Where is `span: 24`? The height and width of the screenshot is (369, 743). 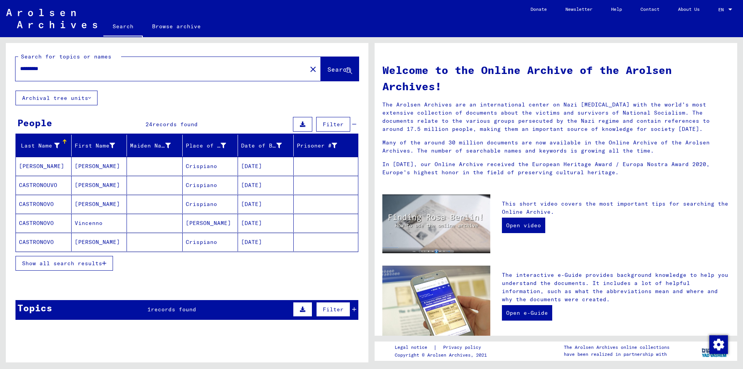 span: 24 is located at coordinates (149, 124).